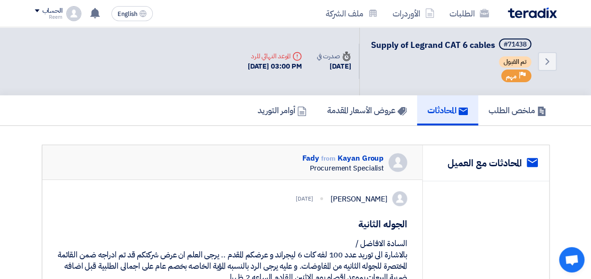  What do you see at coordinates (572, 260) in the screenshot?
I see `div: Open chat` at bounding box center [572, 260].